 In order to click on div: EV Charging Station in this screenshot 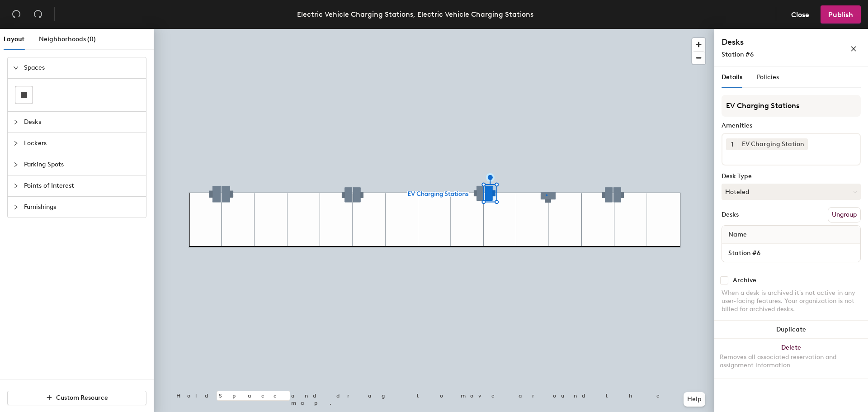, I will do `click(773, 144)`.